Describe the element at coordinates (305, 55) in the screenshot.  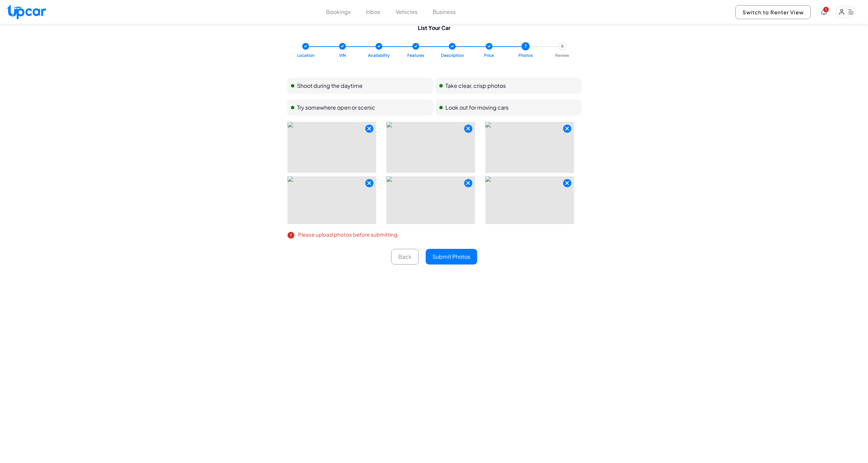
I see `span: Location` at that location.